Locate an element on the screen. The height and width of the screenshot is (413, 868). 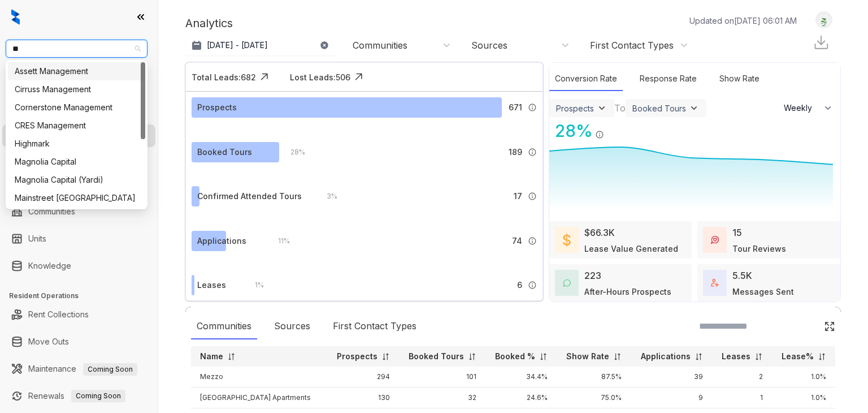
a: RenewalsComing Soon is located at coordinates (76, 396).